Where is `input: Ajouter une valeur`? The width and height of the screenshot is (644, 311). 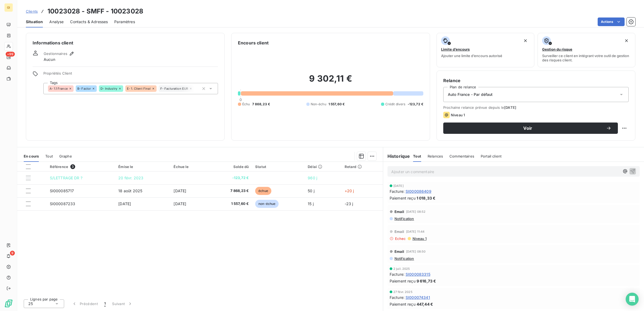 input: Ajouter une valeur is located at coordinates (198, 89).